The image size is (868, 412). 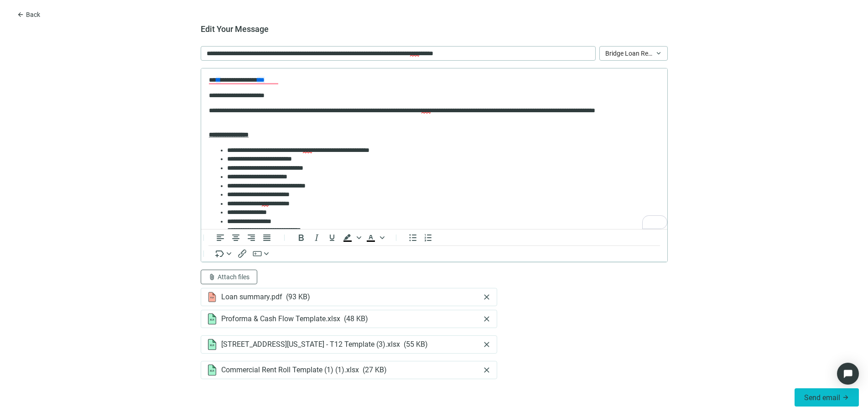 What do you see at coordinates (826, 397) in the screenshot?
I see `button: Send emailarrow_forward` at bounding box center [826, 397].